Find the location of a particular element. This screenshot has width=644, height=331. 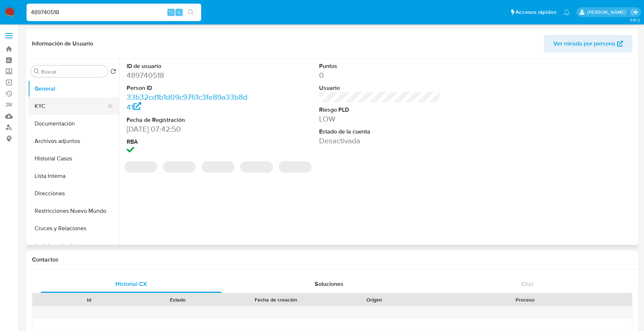

dd: 489740518 is located at coordinates (187, 75).